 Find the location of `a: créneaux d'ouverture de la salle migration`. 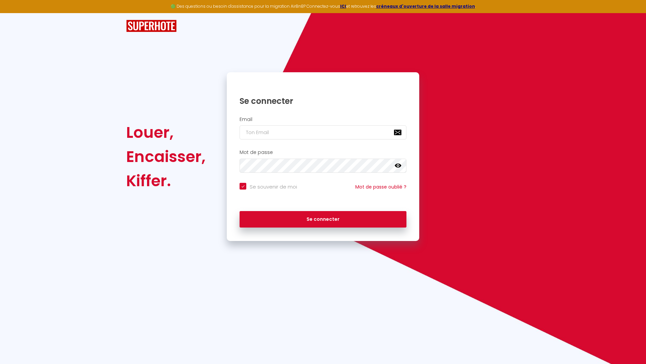

a: créneaux d'ouverture de la salle migration is located at coordinates (426, 6).